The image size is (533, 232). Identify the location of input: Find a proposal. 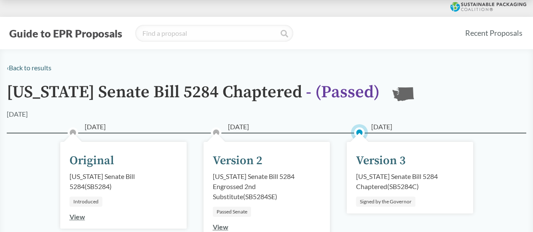
(214, 33).